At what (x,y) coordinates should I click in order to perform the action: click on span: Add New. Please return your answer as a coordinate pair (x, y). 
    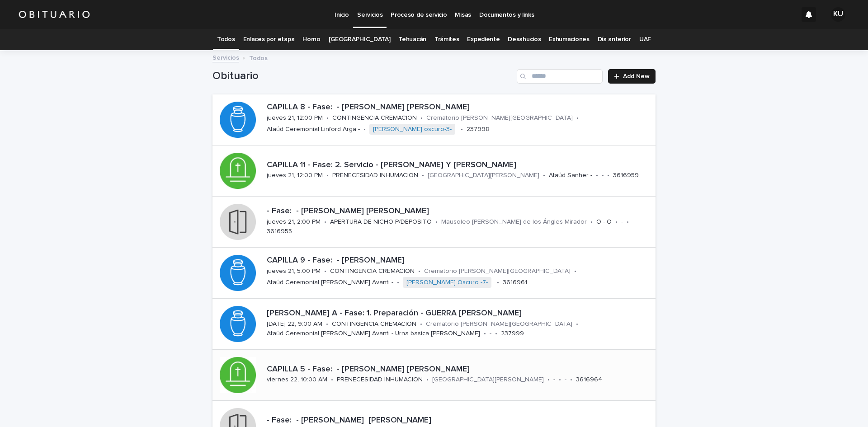
    Looking at the image, I should click on (636, 76).